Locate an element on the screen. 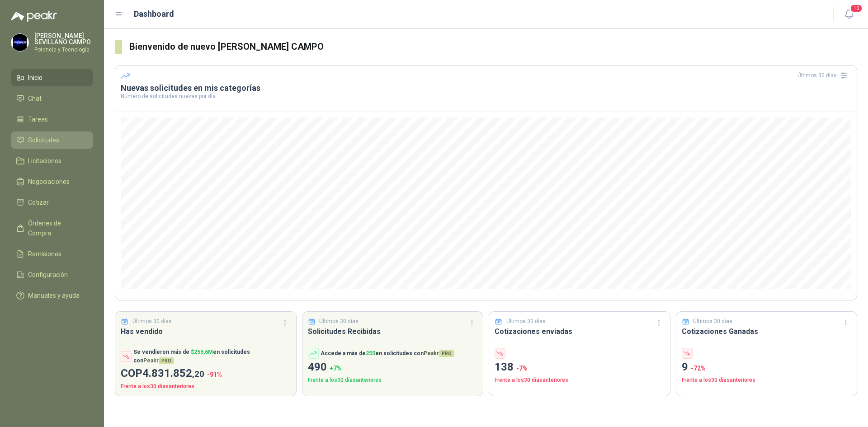 Image resolution: width=868 pixels, height=427 pixels. h3: Cotizaciones enviadas is located at coordinates (579, 331).